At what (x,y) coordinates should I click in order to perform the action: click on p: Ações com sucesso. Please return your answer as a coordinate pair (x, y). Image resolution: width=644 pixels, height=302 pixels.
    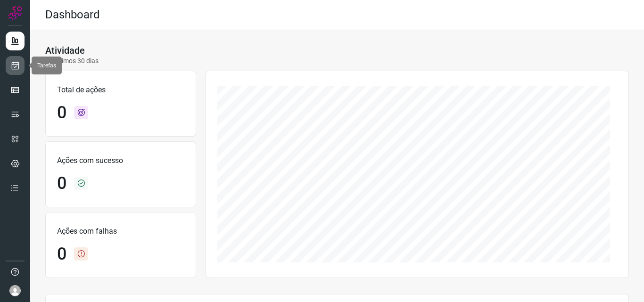
    Looking at the image, I should click on (121, 161).